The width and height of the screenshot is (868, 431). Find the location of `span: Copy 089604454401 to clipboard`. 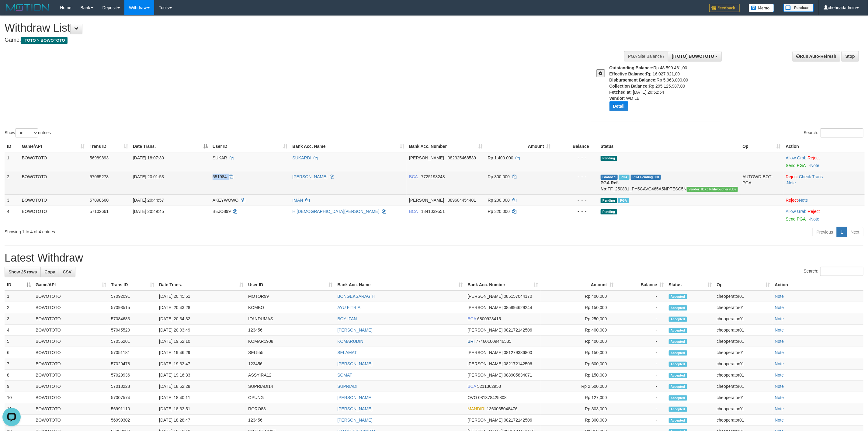

span: Copy 089604454401 to clipboard is located at coordinates (462, 200).